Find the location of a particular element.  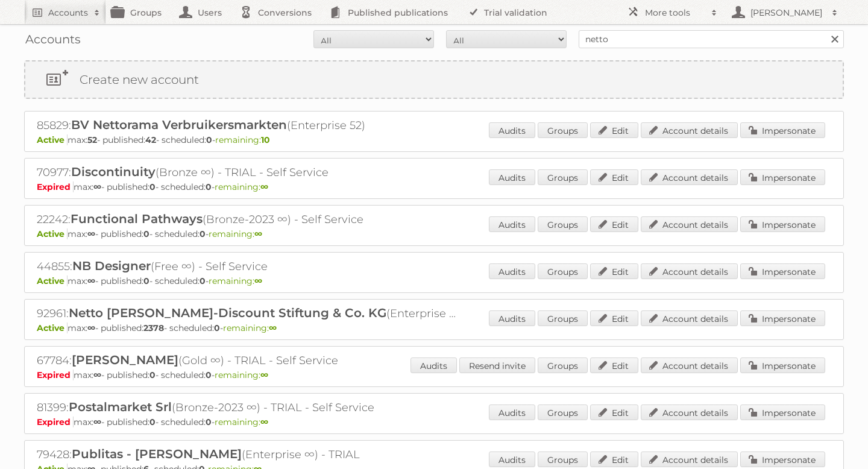

h2: More tools is located at coordinates (675, 12).